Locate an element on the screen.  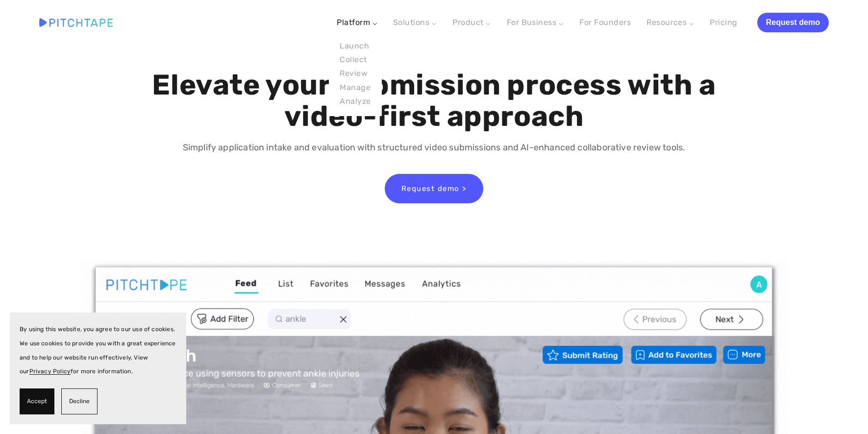
div: Widget de chat is located at coordinates (843, 411).